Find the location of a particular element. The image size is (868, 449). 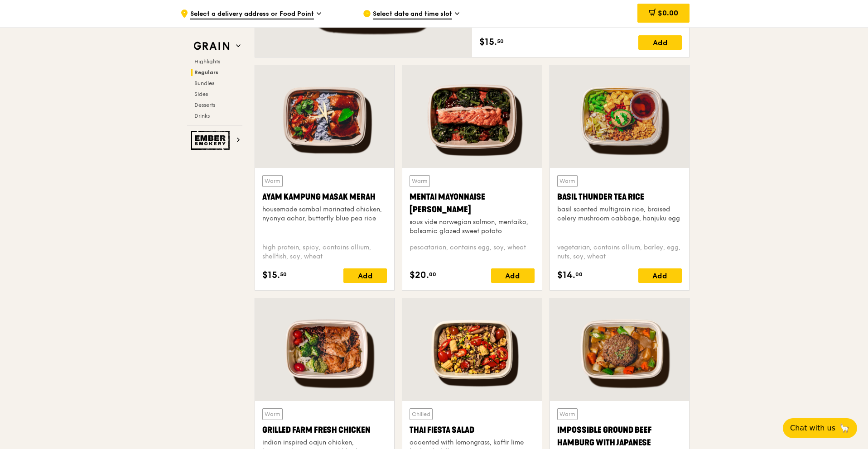

div: pescatarian, contains egg, soy, wheat is located at coordinates (472, 253).